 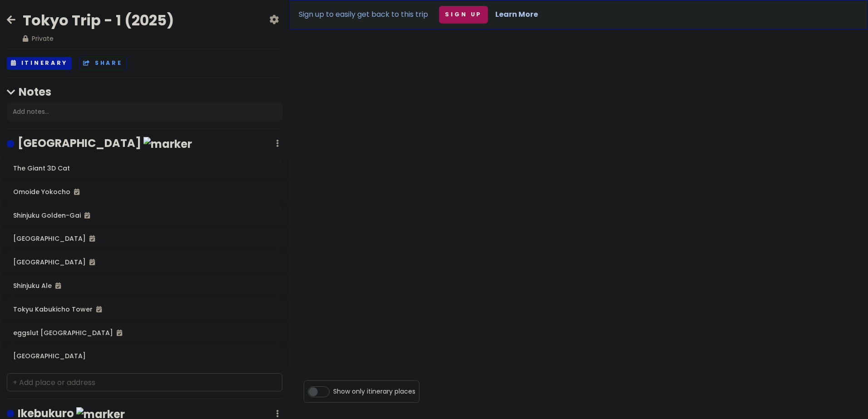 I want to click on button: Sign Up, so click(x=464, y=15).